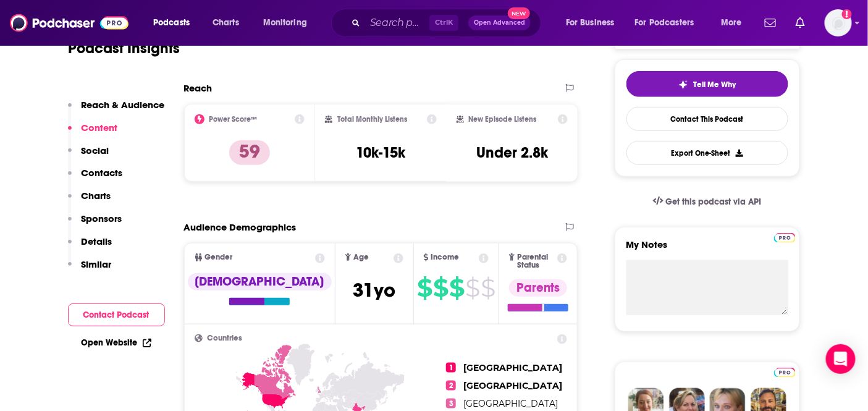  I want to click on svg: Add a profile image, so click(847, 14).